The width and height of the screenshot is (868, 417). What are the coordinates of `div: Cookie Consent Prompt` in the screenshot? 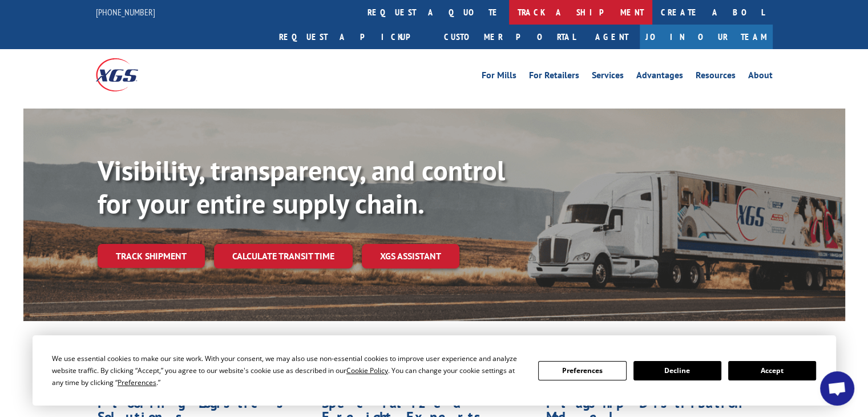 It's located at (434, 370).